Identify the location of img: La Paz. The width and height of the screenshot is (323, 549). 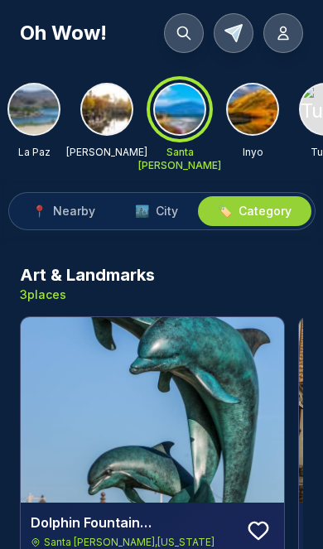
(34, 109).